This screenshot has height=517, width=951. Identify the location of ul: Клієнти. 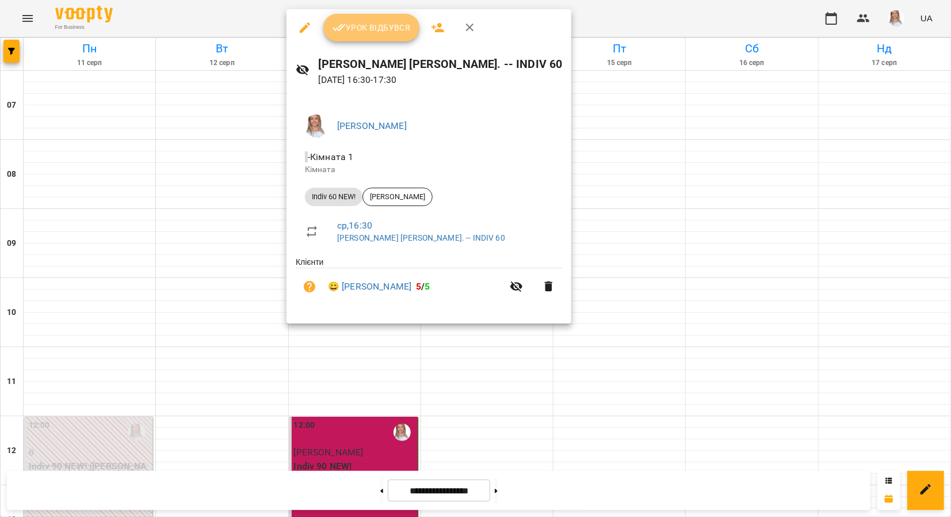
(429, 282).